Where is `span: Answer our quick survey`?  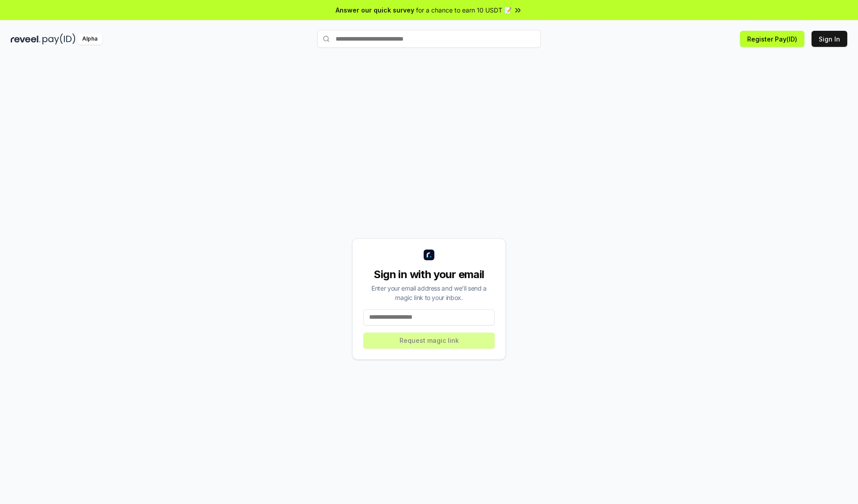
span: Answer our quick survey is located at coordinates (375, 10).